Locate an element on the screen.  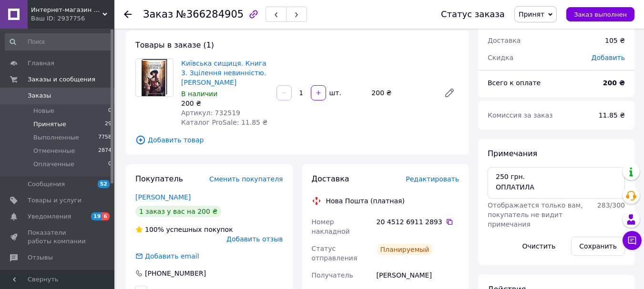
div: Планируемый is located at coordinates (405, 250).